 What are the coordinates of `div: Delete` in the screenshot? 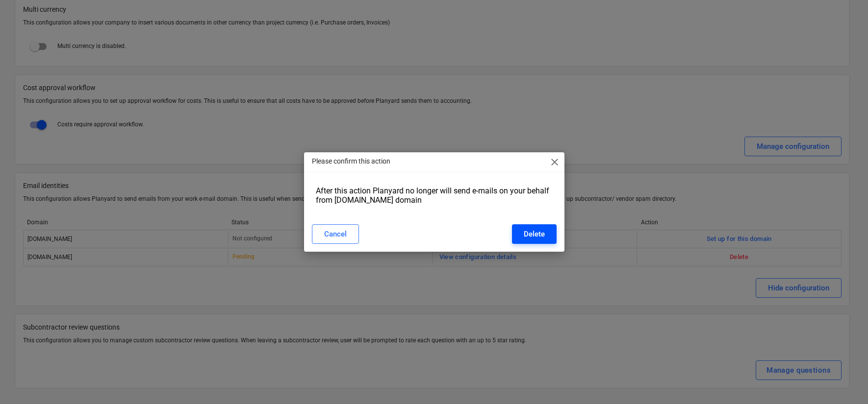 It's located at (534, 234).